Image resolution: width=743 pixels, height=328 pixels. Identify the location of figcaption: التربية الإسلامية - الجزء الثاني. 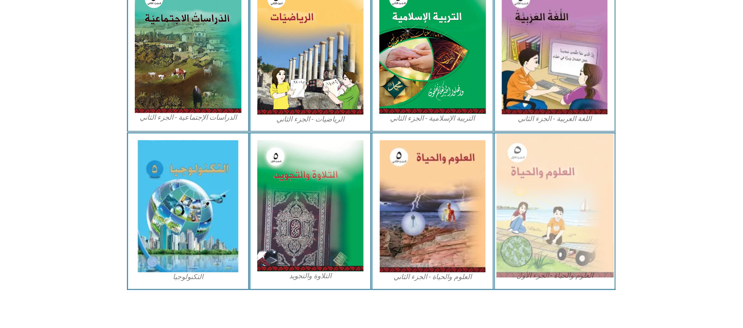
(433, 119).